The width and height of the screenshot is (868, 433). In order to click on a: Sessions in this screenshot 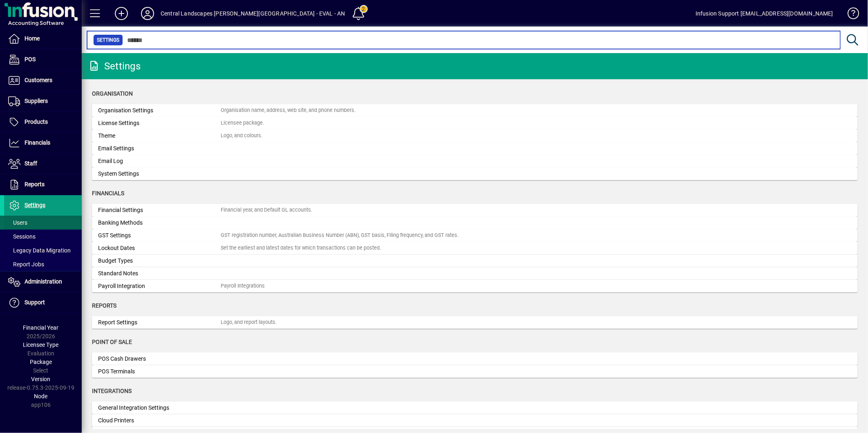, I will do `click(43, 237)`.